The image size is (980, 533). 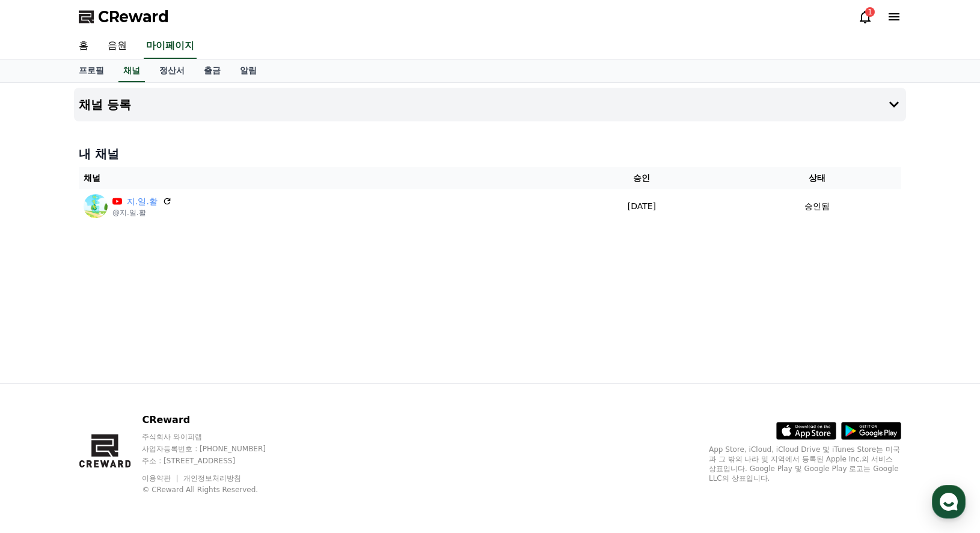 I want to click on a: 지.일.활, so click(x=142, y=201).